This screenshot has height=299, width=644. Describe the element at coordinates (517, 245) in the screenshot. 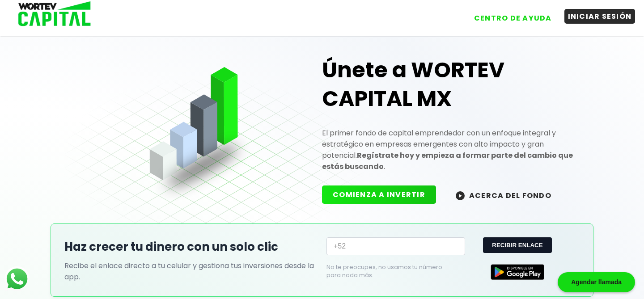

I see `button: RECIBIR ENLACE` at that location.